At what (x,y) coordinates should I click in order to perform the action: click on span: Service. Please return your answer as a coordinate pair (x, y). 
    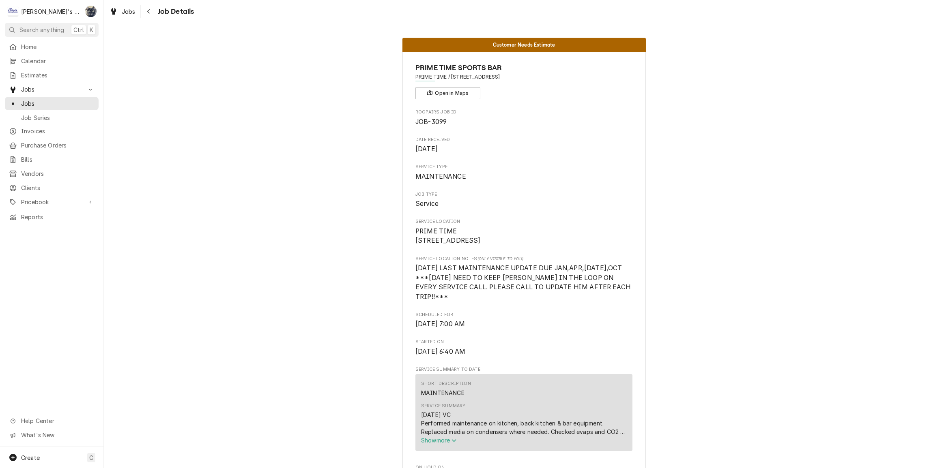
    Looking at the image, I should click on (427, 204).